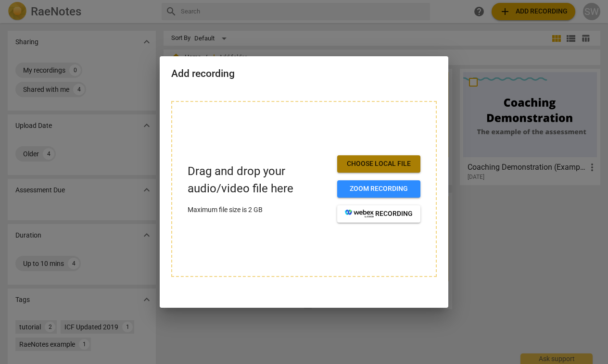  Describe the element at coordinates (378, 164) in the screenshot. I see `button: Choose local file` at that location.